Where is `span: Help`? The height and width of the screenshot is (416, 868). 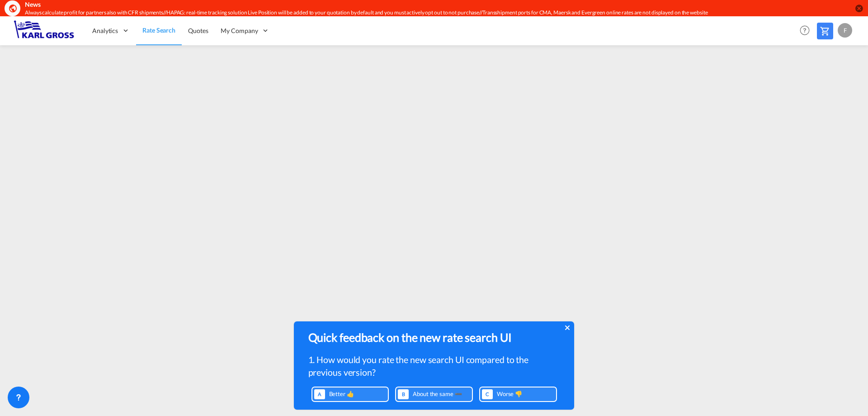
span: Help is located at coordinates (805, 30).